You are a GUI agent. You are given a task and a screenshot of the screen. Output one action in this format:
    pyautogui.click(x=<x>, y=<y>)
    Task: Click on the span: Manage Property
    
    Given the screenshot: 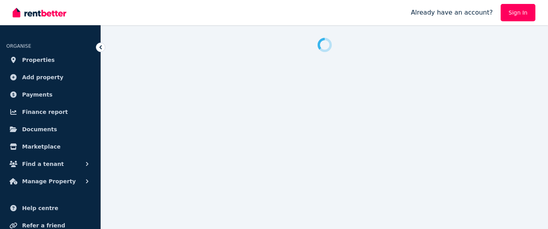 What is the action you would take?
    pyautogui.click(x=49, y=182)
    